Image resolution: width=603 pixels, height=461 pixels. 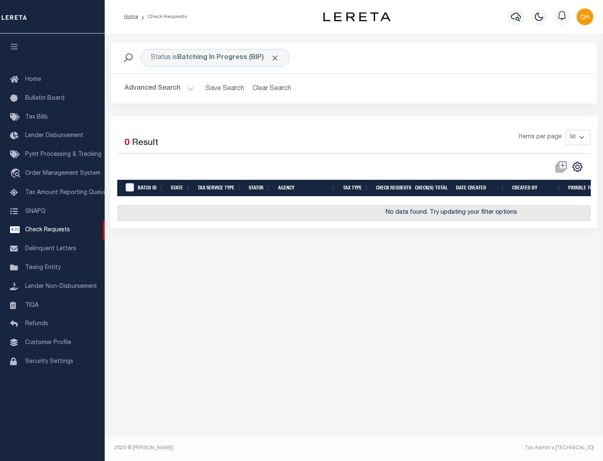 What do you see at coordinates (272, 88) in the screenshot?
I see `button: Clear Search` at bounding box center [272, 88].